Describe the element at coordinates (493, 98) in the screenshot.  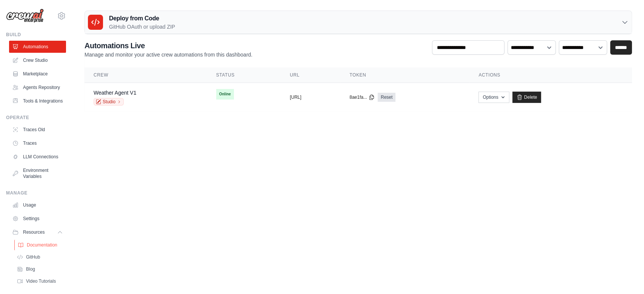
I see `button: Options` at that location.